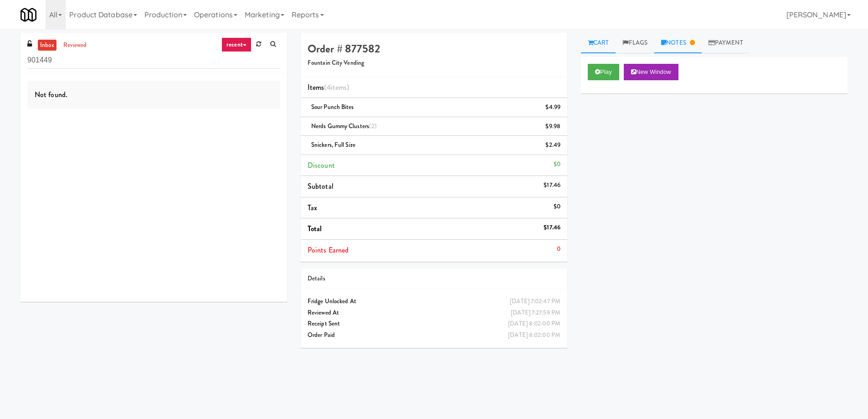 Image resolution: width=868 pixels, height=419 pixels. I want to click on button: Play, so click(603, 72).